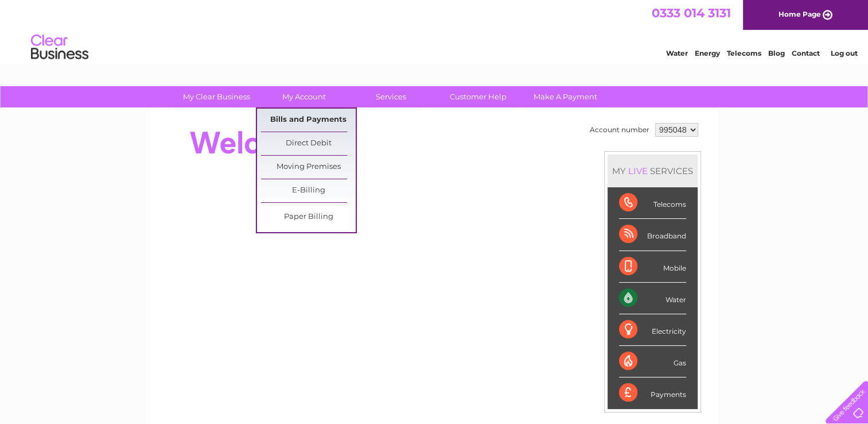 The image size is (868, 424). I want to click on img: logo.png, so click(60, 47).